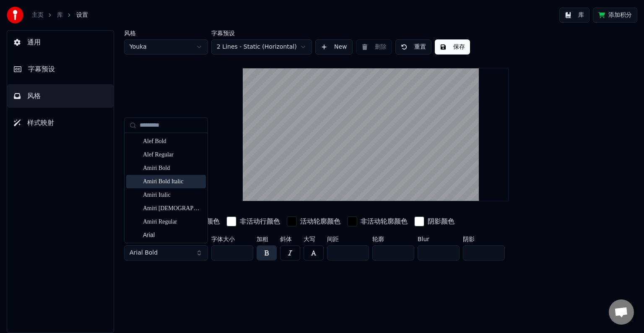  Describe the element at coordinates (60, 42) in the screenshot. I see `button: 通用` at that location.